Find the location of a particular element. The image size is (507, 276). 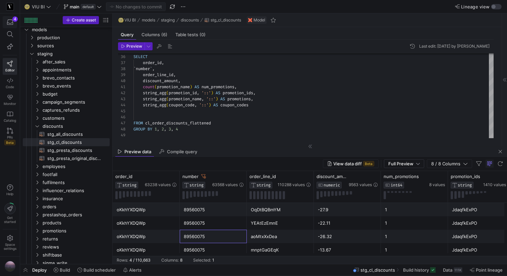

button: Alerts is located at coordinates (132, 270).